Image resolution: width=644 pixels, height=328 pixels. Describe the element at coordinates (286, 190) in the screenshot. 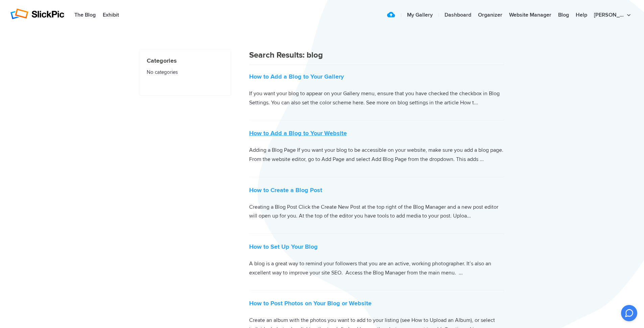

I see `a: How to Create a Blog Post` at that location.